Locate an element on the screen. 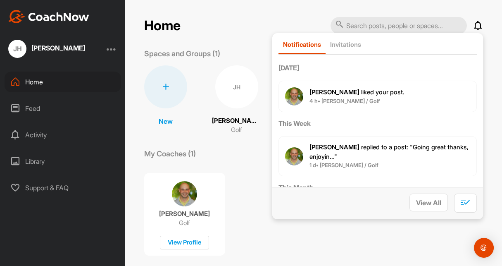 The image size is (502, 266). label: This Week is located at coordinates (377, 123).